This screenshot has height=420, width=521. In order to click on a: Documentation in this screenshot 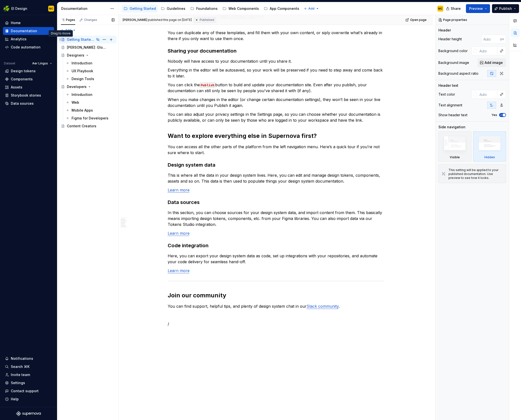, I will do `click(28, 31)`.